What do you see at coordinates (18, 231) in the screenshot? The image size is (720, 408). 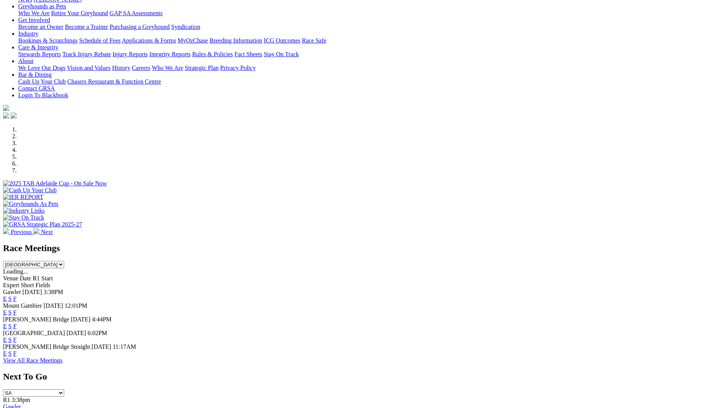 I see `a: Previous` at bounding box center [18, 231].